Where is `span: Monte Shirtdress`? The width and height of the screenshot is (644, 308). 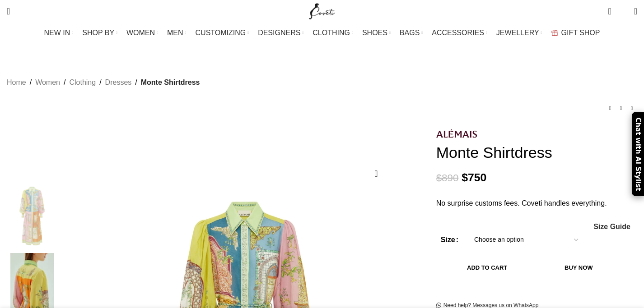 span: Monte Shirtdress is located at coordinates (170, 82).